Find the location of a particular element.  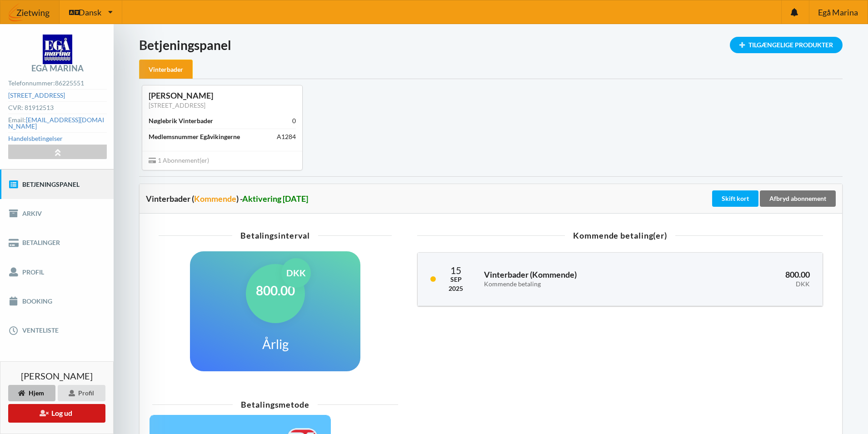

strong: 86225551 is located at coordinates (70, 83).